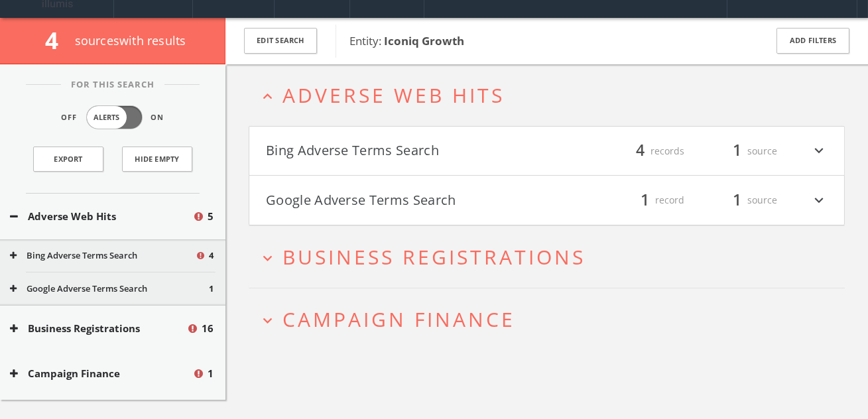  Describe the element at coordinates (394, 95) in the screenshot. I see `span: Adverse Web Hits` at that location.